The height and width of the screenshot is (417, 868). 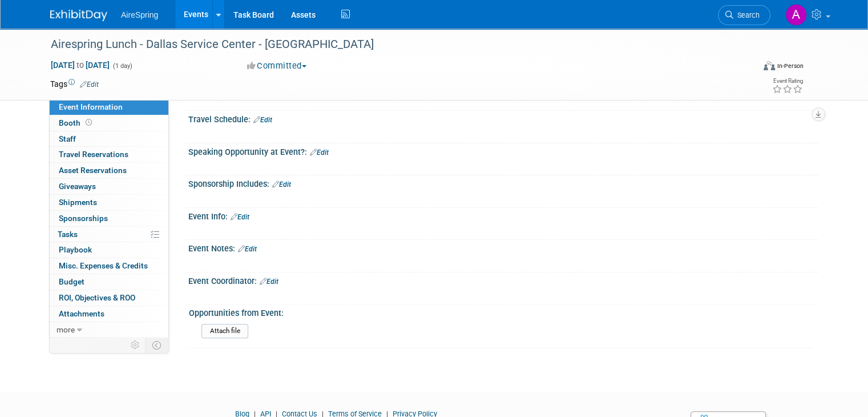 What do you see at coordinates (88, 122) in the screenshot?
I see `span: Booth not reserved yet` at bounding box center [88, 122].